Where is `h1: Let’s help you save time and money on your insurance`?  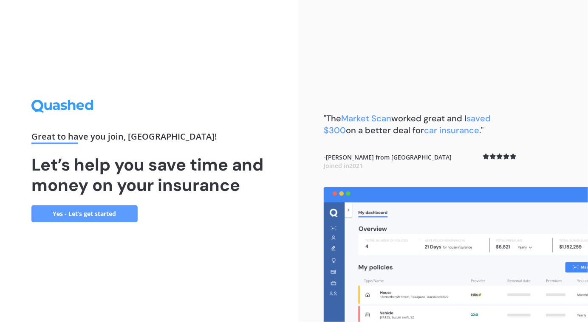 h1: Let’s help you save time and money on your insurance is located at coordinates (149, 175).